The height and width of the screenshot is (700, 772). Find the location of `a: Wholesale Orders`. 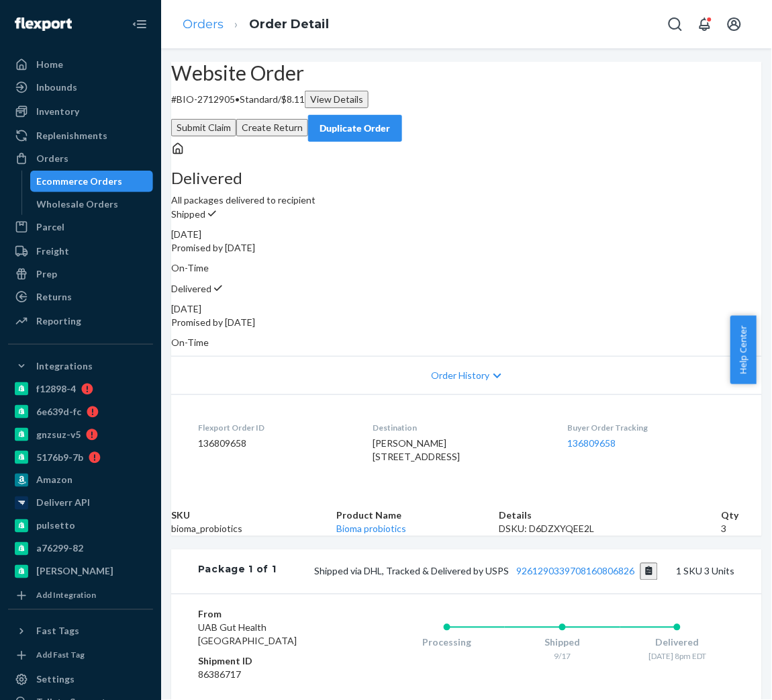

a: Wholesale Orders is located at coordinates (92, 204).